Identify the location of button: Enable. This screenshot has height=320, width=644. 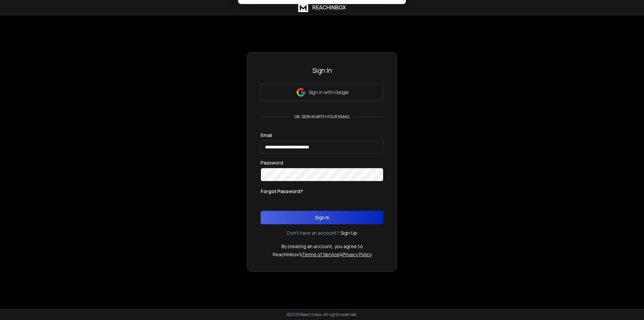
(380, 43).